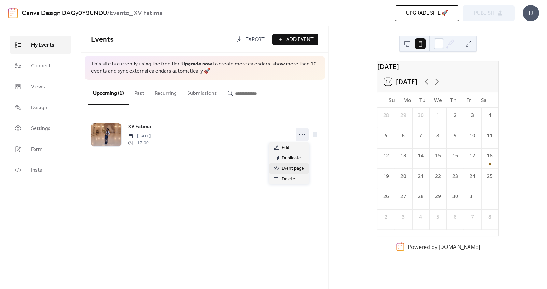 This screenshot has width=547, height=289. I want to click on div: Powered by, so click(444, 247).